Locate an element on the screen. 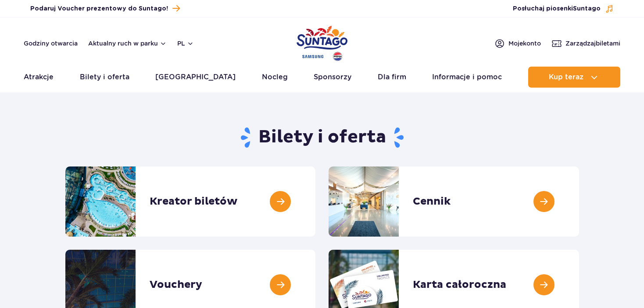 Image resolution: width=644 pixels, height=308 pixels. button: pl is located at coordinates (185, 43).